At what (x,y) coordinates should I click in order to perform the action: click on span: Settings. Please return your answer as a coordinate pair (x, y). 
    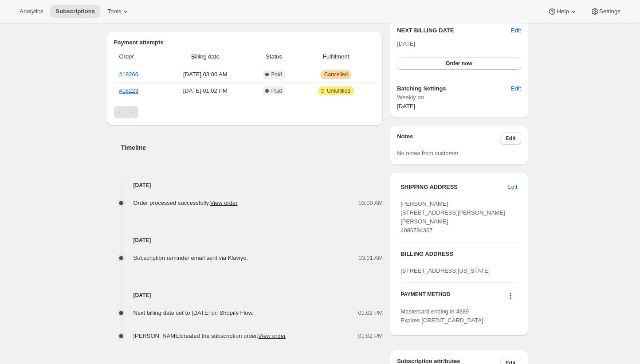
    Looking at the image, I should click on (610, 11).